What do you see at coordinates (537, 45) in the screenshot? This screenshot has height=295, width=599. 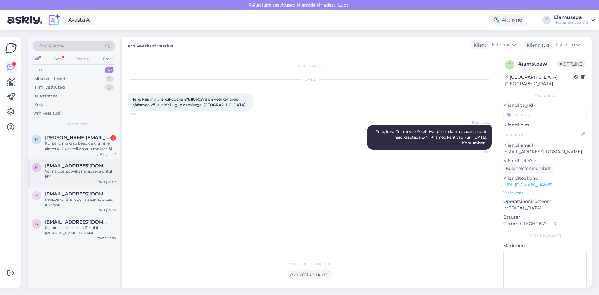 I see `div: Klienditugi` at bounding box center [537, 45].